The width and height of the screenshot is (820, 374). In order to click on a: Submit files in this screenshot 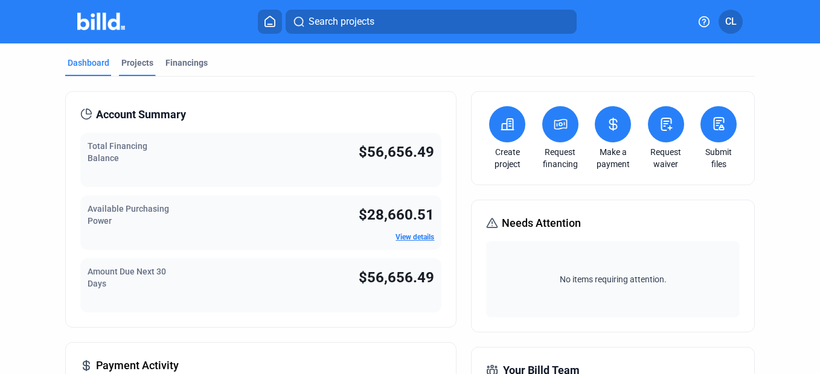, I will do `click(718, 158)`.